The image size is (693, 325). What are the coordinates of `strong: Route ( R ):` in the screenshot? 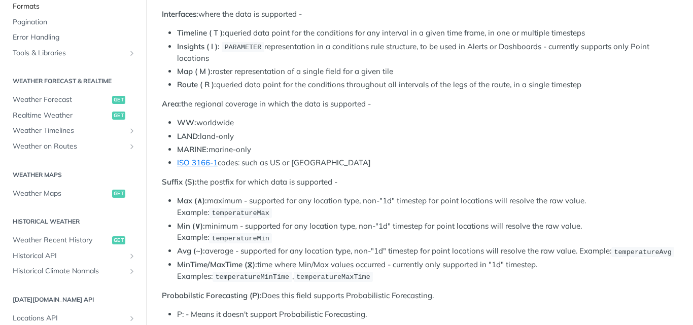 It's located at (196, 84).